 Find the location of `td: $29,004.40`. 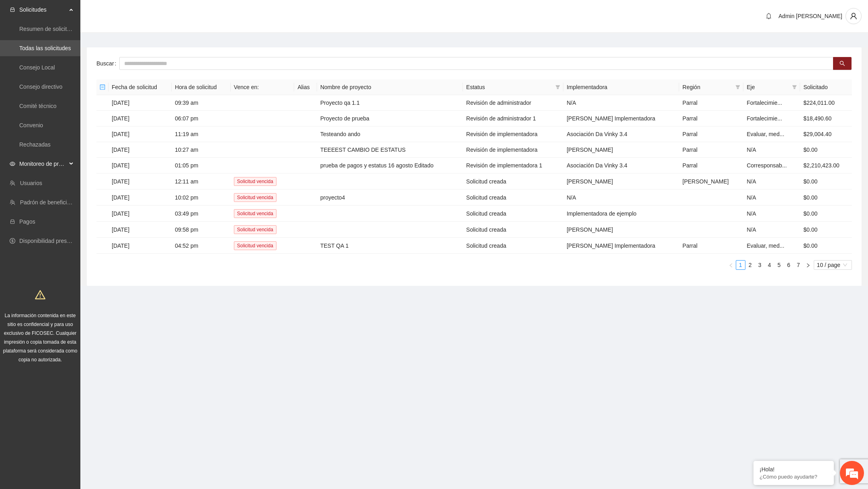

td: $29,004.40 is located at coordinates (826, 134).